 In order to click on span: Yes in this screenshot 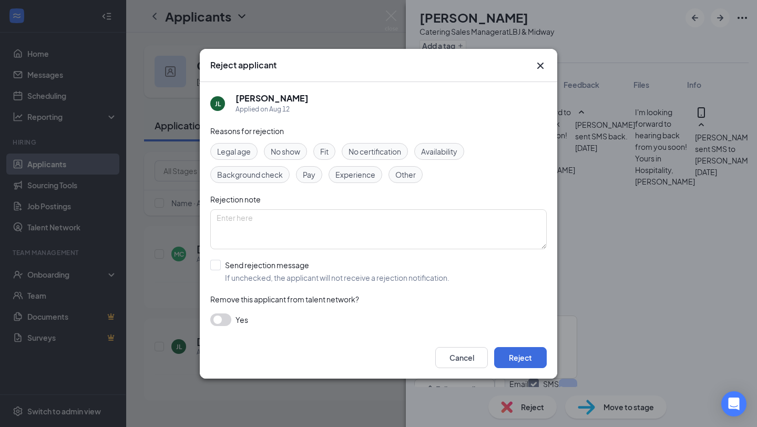, I will do `click(242, 320)`.